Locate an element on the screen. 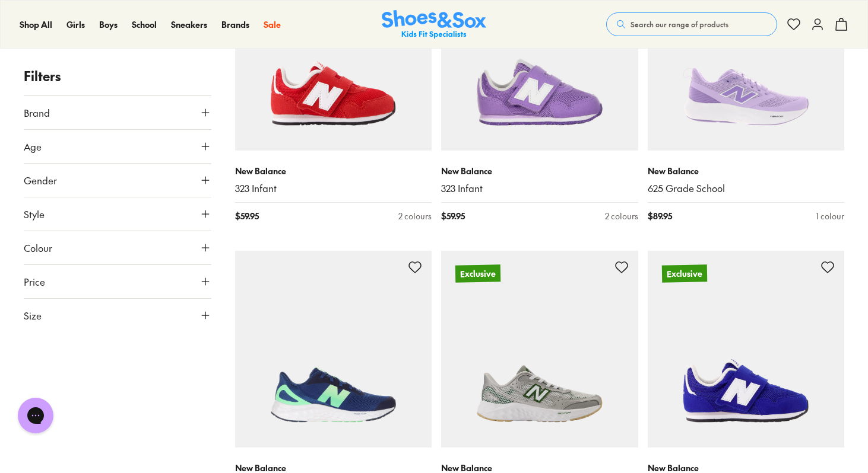 The height and width of the screenshot is (473, 868). a: Boys is located at coordinates (108, 24).